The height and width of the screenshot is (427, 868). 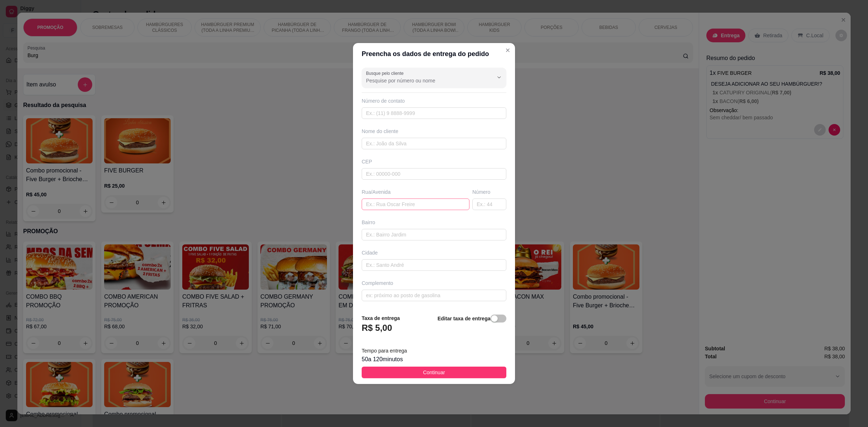 What do you see at coordinates (499, 78) in the screenshot?
I see `button: Show suggestions` at bounding box center [499, 78].